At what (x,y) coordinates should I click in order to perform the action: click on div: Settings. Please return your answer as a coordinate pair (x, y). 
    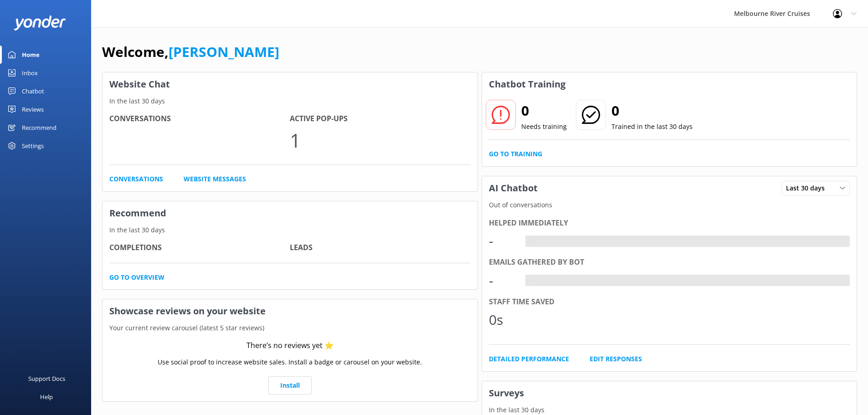
    Looking at the image, I should click on (33, 146).